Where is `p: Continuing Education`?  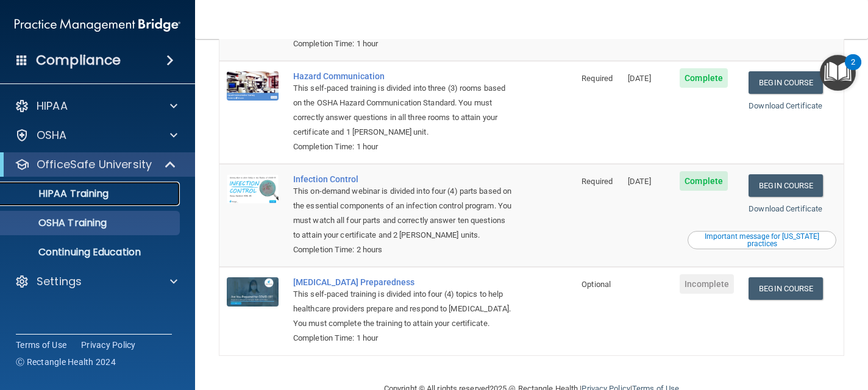 p: Continuing Education is located at coordinates (90, 253).